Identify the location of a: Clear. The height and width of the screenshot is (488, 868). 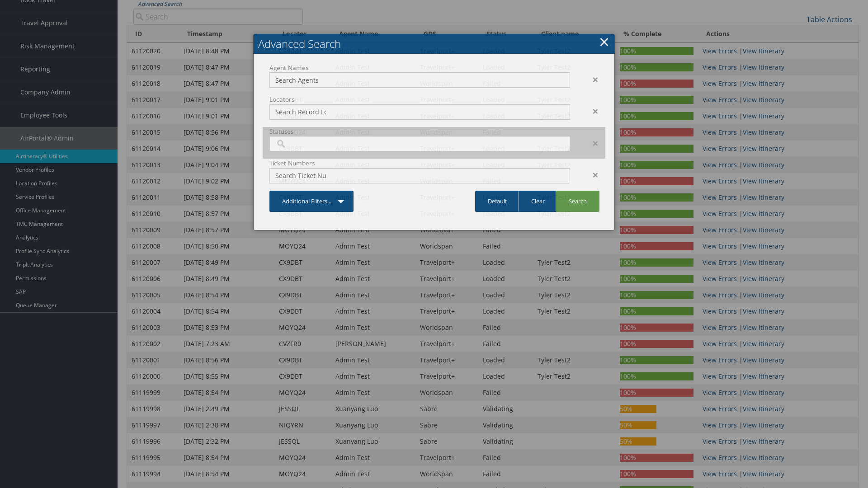
(538, 201).